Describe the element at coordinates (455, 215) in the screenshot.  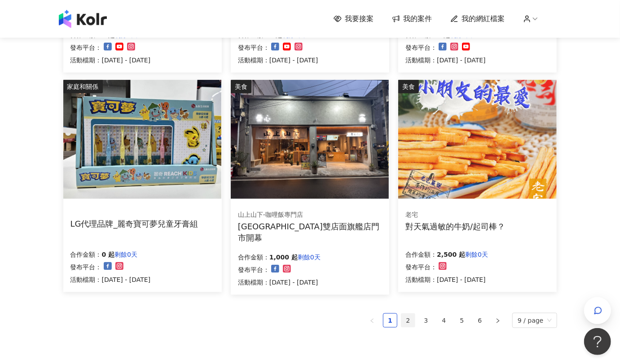
I see `div: 老宅` at that location.